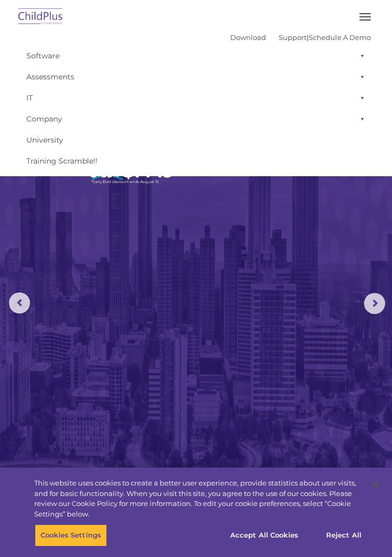 The width and height of the screenshot is (392, 557). What do you see at coordinates (292, 37) in the screenshot?
I see `a: Support` at bounding box center [292, 37].